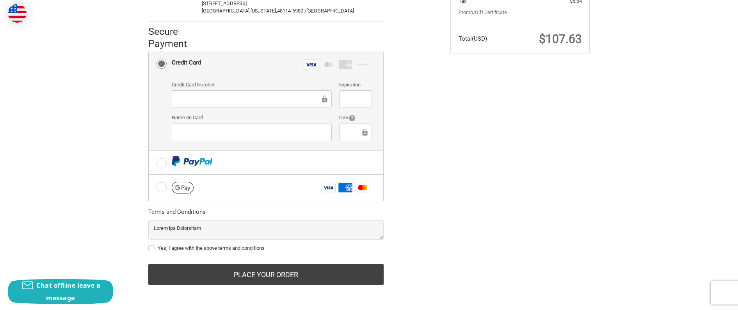 This screenshot has height=310, width=738. Describe the element at coordinates (266, 248) in the screenshot. I see `label: Yes, I agree with the above terms and conditions` at that location.